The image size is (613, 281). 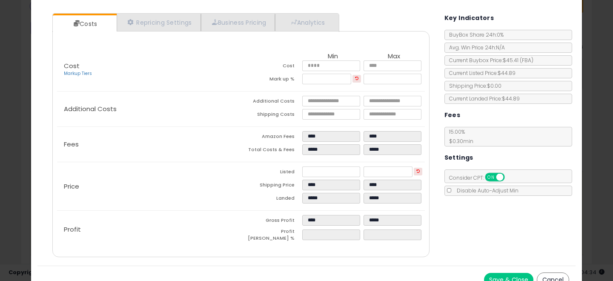 What do you see at coordinates (527, 60) in the screenshot?
I see `span: ( FBA )` at bounding box center [527, 60].